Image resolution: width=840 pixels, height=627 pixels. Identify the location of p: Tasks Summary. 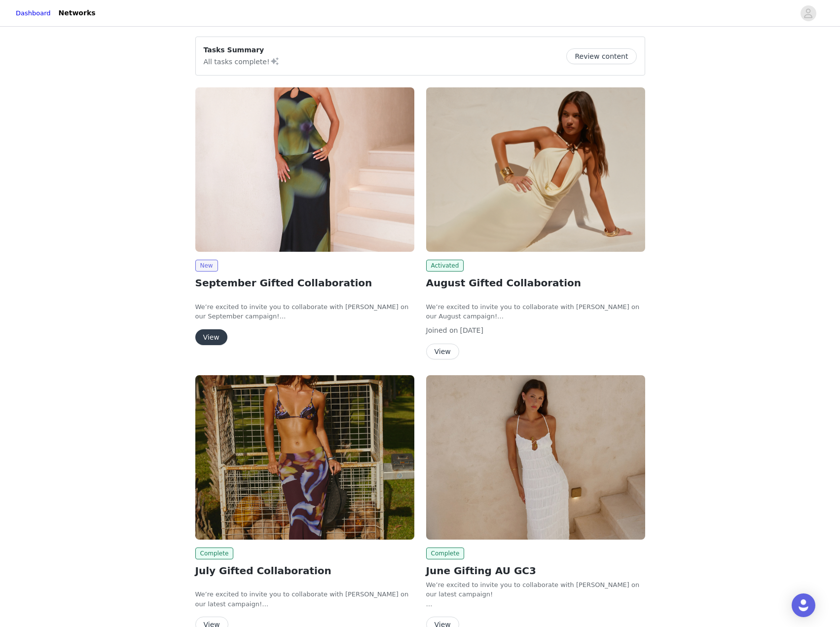
(241, 50).